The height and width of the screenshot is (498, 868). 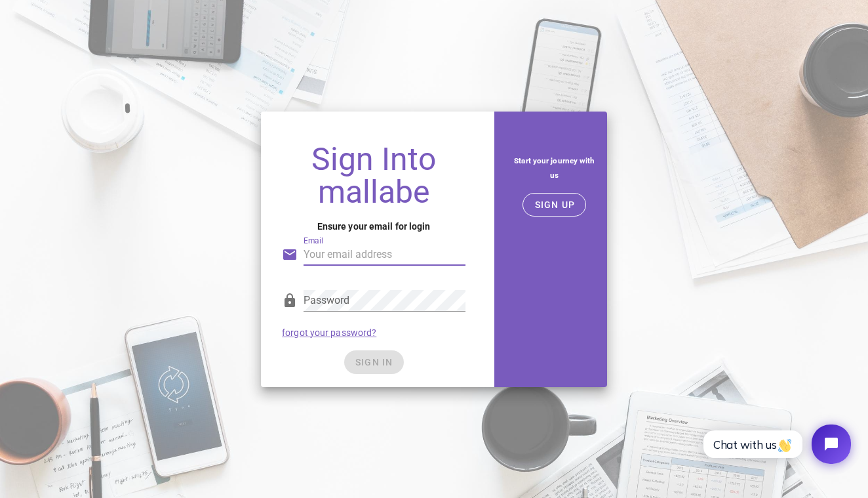 I want to click on h4: Ensure your email for login, so click(x=374, y=226).